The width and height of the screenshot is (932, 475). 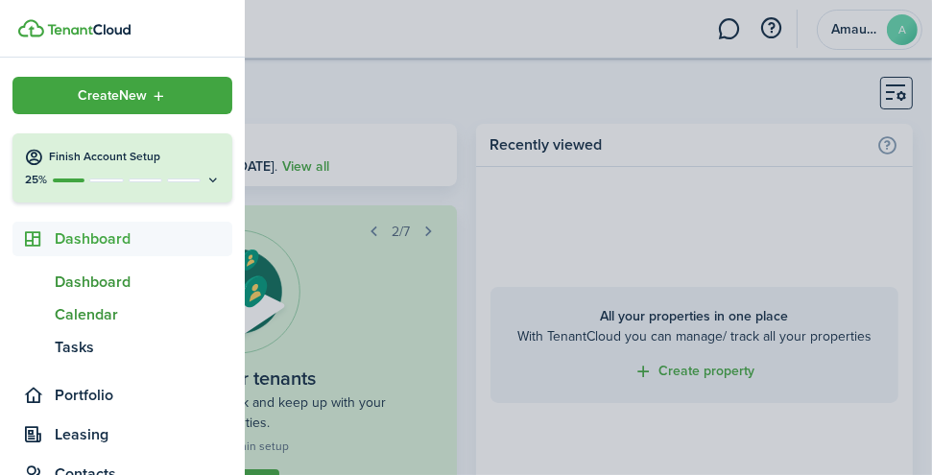 What do you see at coordinates (143, 315) in the screenshot?
I see `span: Calendar` at bounding box center [143, 315].